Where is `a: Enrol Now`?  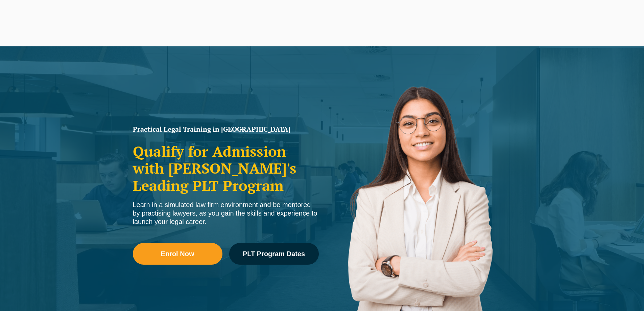 a: Enrol Now is located at coordinates (177, 254).